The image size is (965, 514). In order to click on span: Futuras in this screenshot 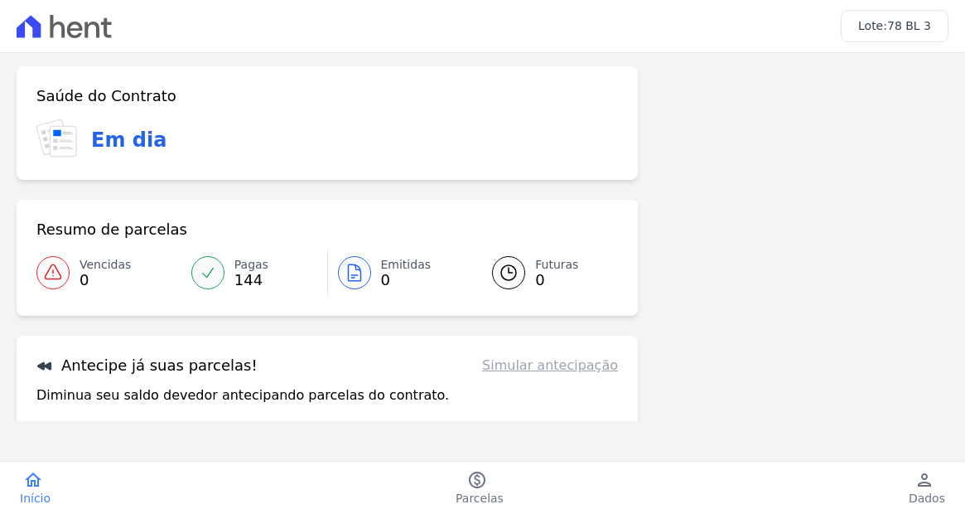, I will do `click(557, 264)`.